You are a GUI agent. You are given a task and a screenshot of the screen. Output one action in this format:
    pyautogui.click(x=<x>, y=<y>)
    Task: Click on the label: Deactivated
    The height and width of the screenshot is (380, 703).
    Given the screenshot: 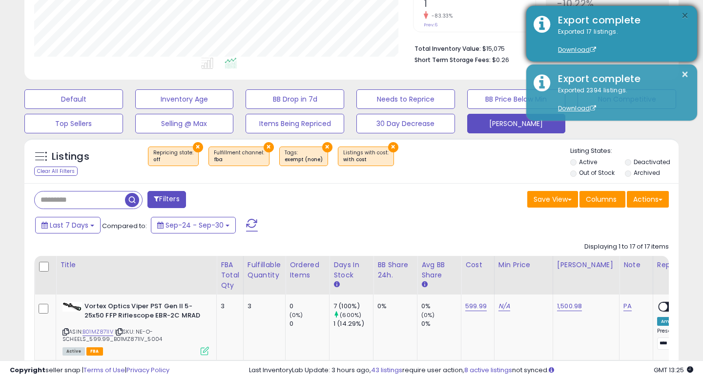 What is the action you would take?
    pyautogui.click(x=652, y=162)
    